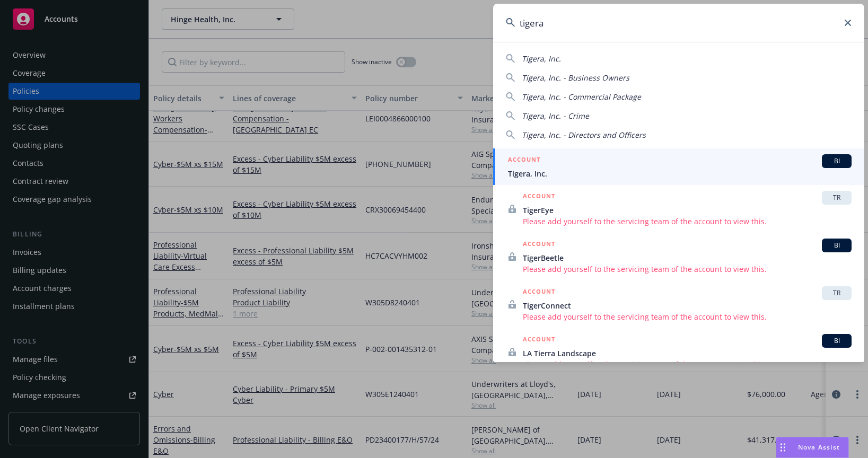 This screenshot has width=868, height=458. Describe the element at coordinates (782, 447) in the screenshot. I see `div: Drag to move` at that location.